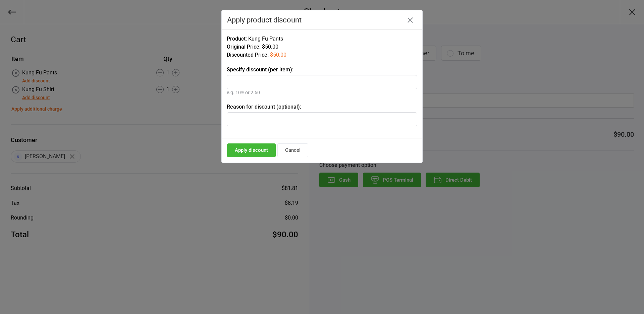 This screenshot has height=314, width=644. What do you see at coordinates (243, 47) in the screenshot?
I see `span: Original Price:` at bounding box center [243, 47].